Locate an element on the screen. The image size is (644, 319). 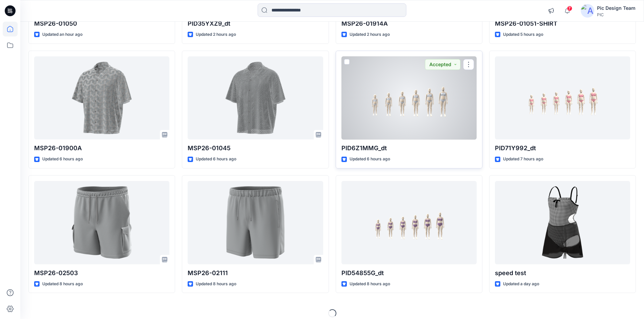
p: PID54855G_dt is located at coordinates (409, 273).